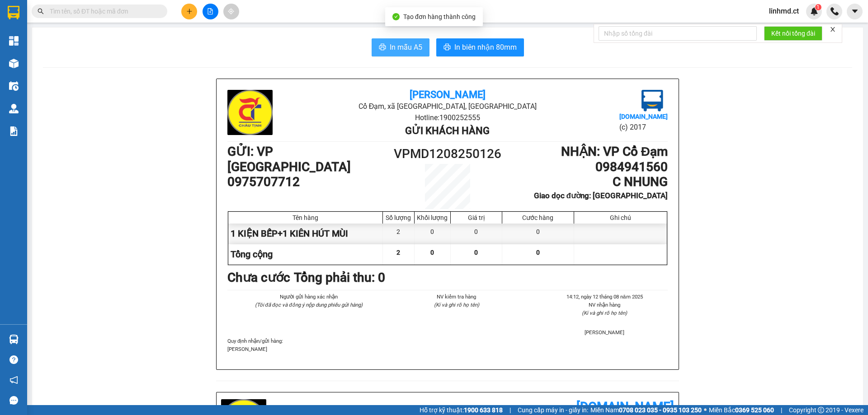  What do you see at coordinates (483, 410) in the screenshot?
I see `strong: 1900 633 818` at bounding box center [483, 410].